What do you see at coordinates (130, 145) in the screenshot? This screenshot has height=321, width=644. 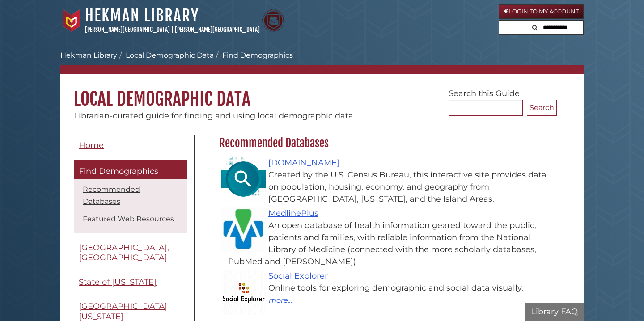 I see `a: Home` at bounding box center [130, 145].